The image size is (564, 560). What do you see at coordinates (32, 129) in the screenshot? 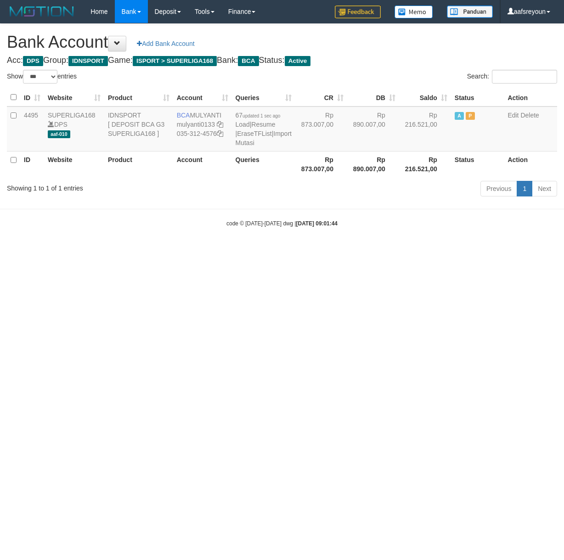
I see `td: 4495` at bounding box center [32, 129].